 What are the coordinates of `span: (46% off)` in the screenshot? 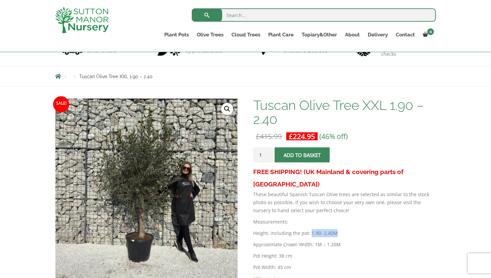 It's located at (333, 136).